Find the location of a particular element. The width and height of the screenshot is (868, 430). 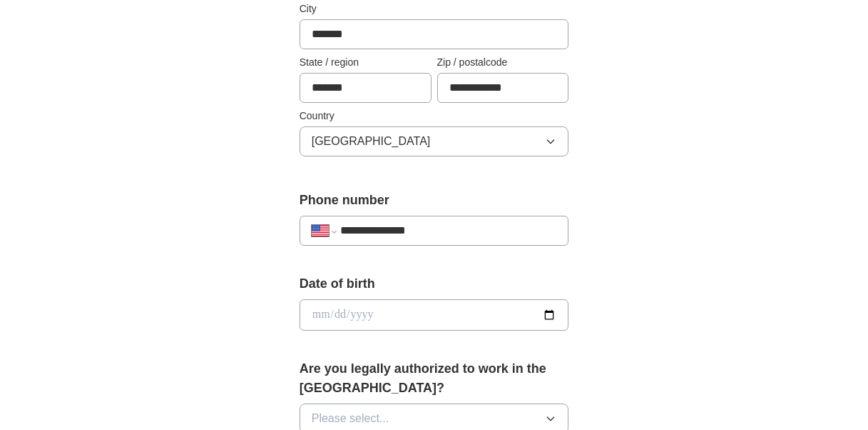

label: Date of birth is located at coordinates (435, 284).